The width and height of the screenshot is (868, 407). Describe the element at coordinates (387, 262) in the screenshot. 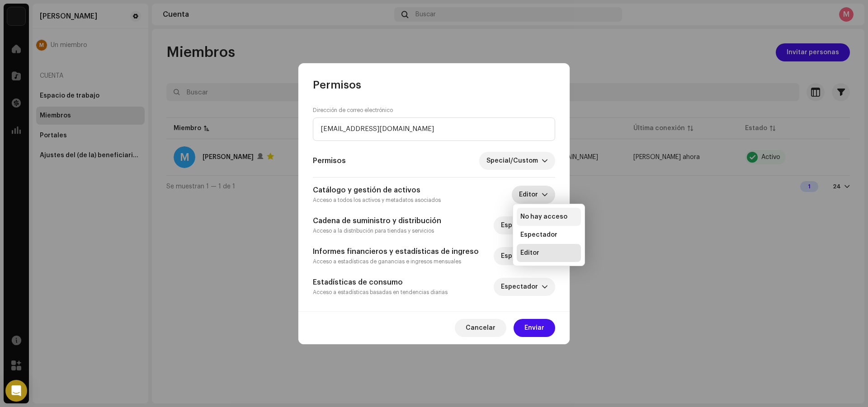

I see `small: Acceso a estadísticas de ganancias e ingresos mensuales` at that location.